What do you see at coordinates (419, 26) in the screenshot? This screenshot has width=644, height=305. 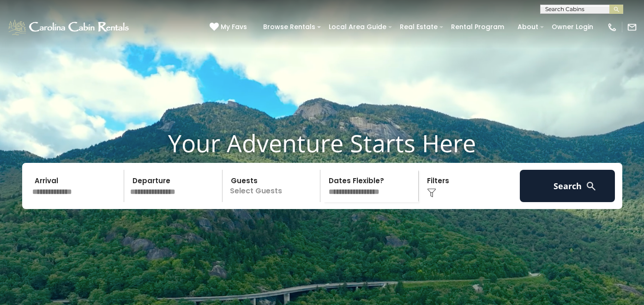 I see `a: Real Estate` at bounding box center [419, 26].